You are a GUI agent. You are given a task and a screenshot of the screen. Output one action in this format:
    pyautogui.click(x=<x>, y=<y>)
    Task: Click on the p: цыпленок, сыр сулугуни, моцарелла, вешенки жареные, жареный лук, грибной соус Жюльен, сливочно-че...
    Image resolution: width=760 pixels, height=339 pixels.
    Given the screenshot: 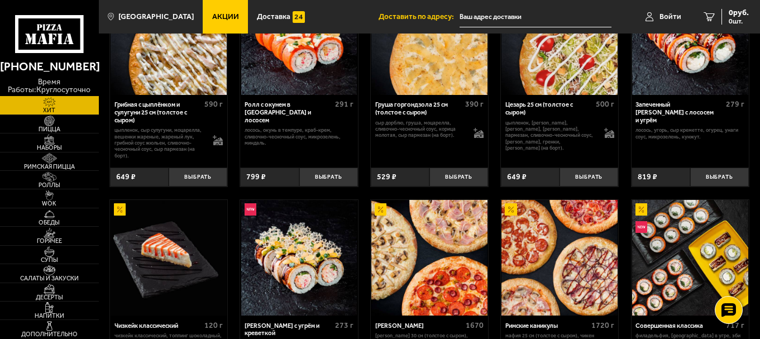 What is the action you would take?
    pyautogui.click(x=160, y=142)
    